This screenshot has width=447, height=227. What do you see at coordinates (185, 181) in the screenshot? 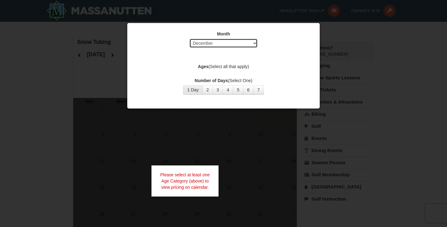
I see `div: Please select at least one Age Category (above) to view pricing on calendar.` at bounding box center [185, 181].